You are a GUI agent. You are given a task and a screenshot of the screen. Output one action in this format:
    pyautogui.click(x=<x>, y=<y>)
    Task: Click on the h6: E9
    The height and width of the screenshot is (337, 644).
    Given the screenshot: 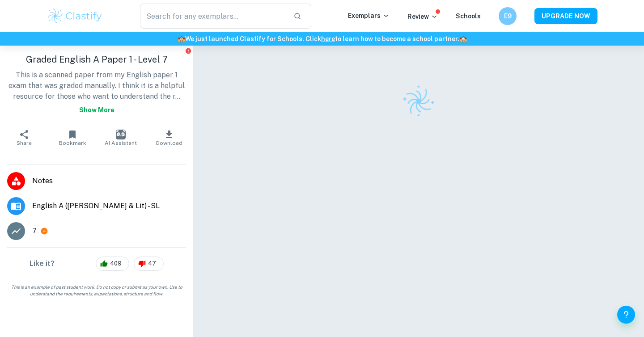 What is the action you would take?
    pyautogui.click(x=507, y=16)
    